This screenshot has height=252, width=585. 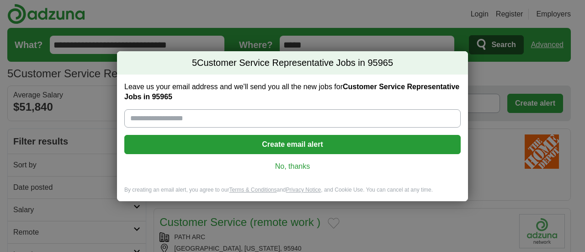 I want to click on a: Terms & Conditions, so click(x=253, y=190).